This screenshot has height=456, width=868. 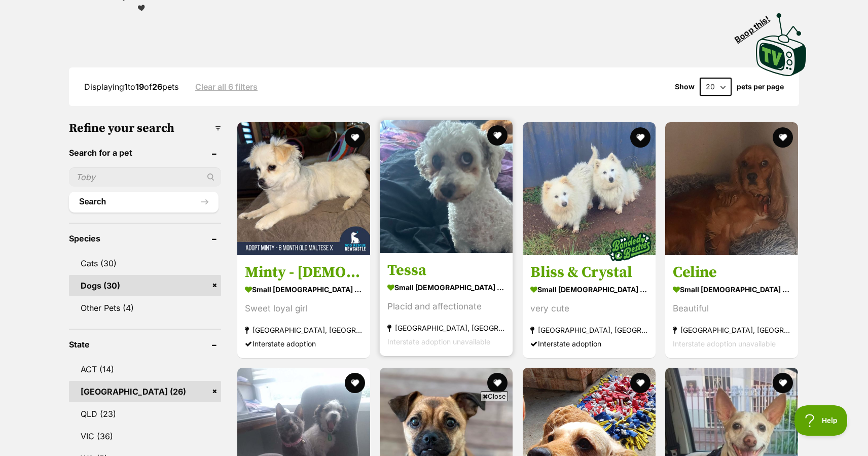 I want to click on img: Minty - 8 Month Old Maltese X - Maltese x Shih Tzu x Pomeranian Dog, so click(x=304, y=189).